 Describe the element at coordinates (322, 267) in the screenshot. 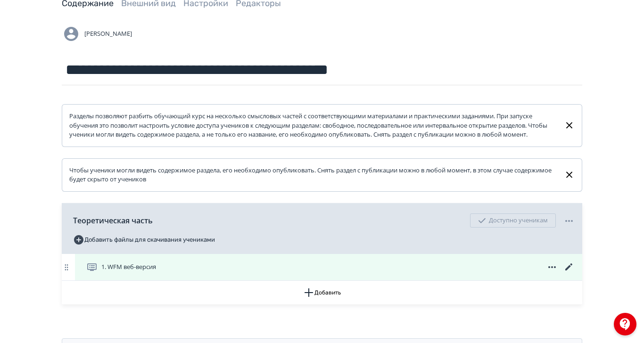

I see `div: 1. WFM веб-версия` at that location.